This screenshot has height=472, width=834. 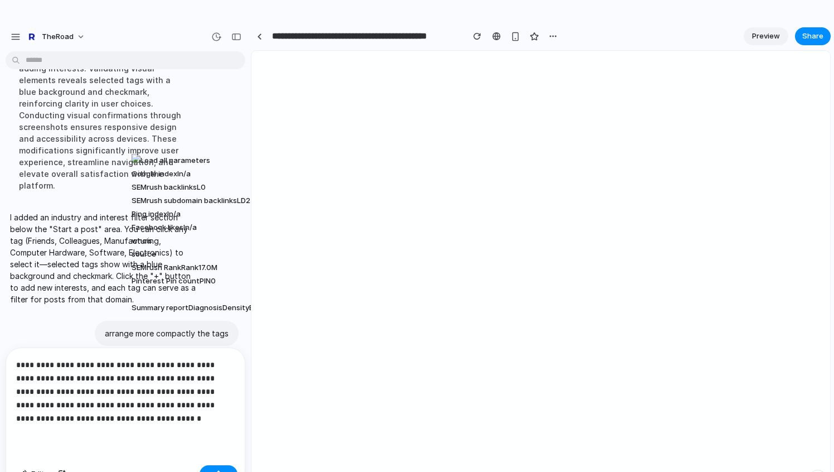 What do you see at coordinates (813, 36) in the screenshot?
I see `span: Share` at bounding box center [813, 36].